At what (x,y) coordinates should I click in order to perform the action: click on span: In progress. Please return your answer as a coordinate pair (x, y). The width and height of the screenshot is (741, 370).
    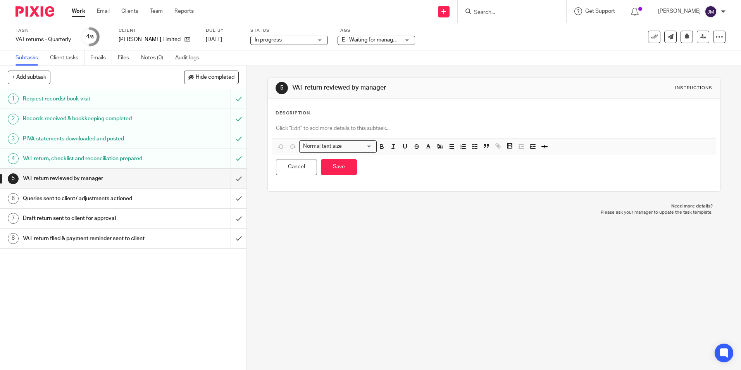
    Looking at the image, I should click on (268, 40).